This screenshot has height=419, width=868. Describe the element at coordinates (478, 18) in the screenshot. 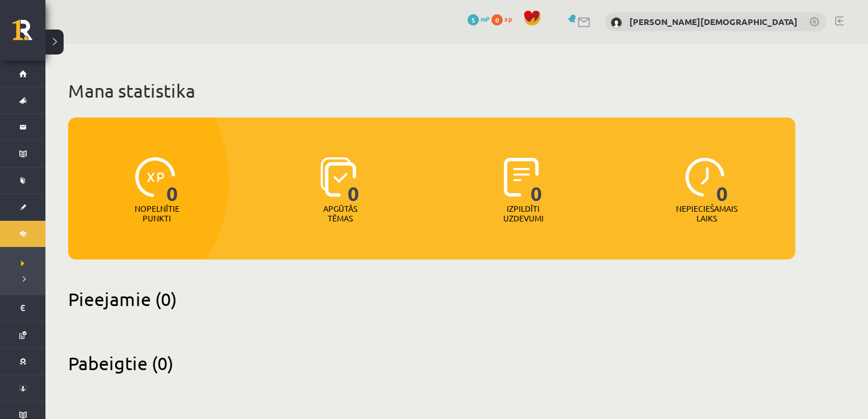

I see `a: 5 mP` at that location.